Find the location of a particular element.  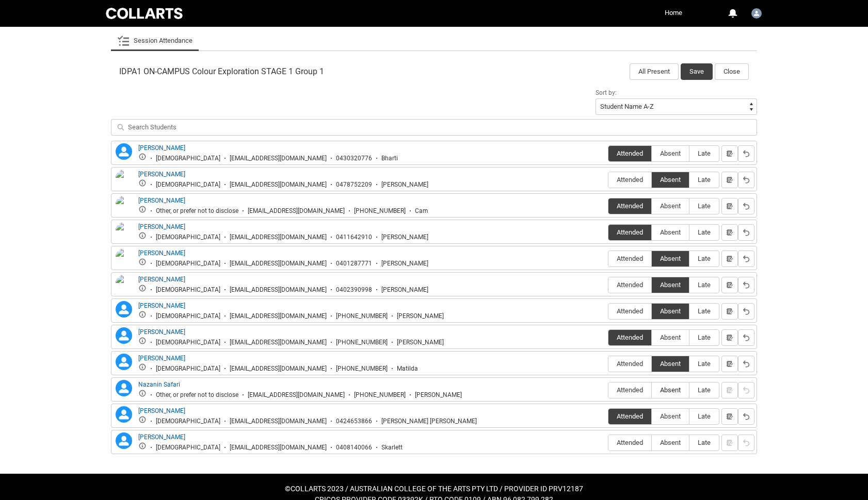

div: Skarlett is located at coordinates (392, 447).